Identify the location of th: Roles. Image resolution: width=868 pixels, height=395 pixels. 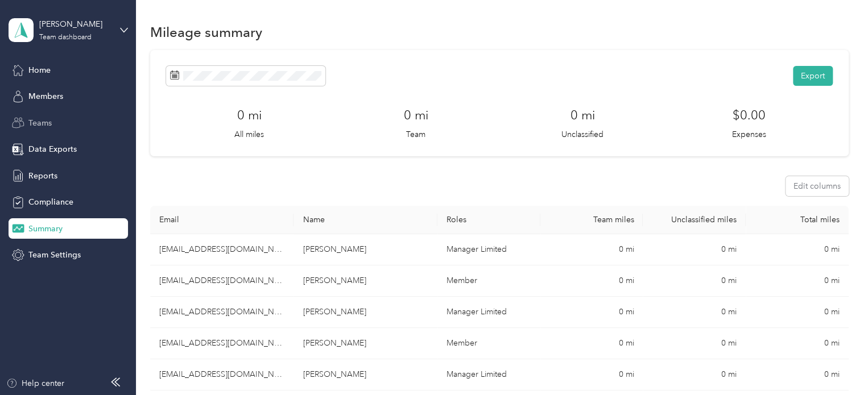
(489, 220).